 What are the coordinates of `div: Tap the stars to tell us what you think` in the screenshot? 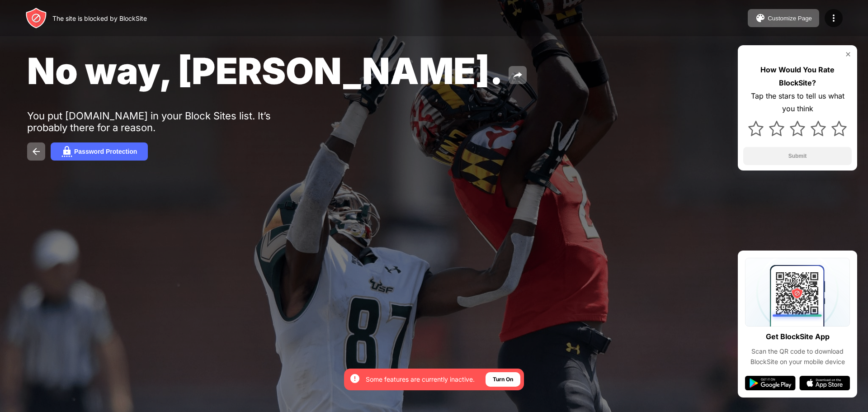 It's located at (798, 103).